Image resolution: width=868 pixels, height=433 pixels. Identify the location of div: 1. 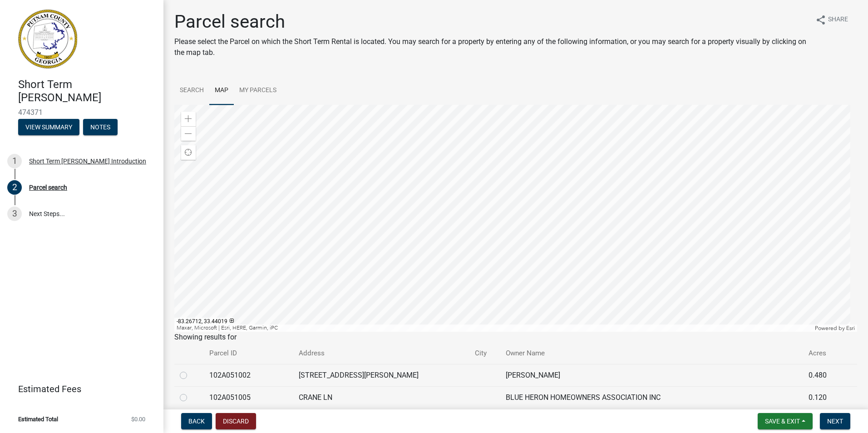
(14, 161).